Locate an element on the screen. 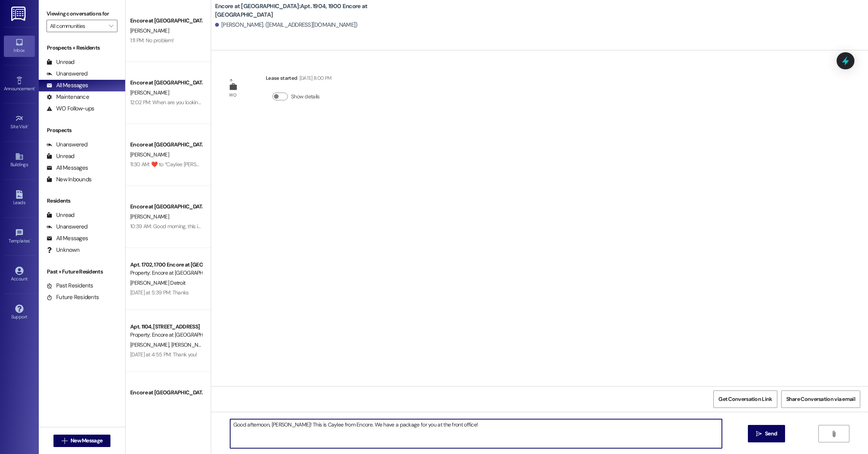 This screenshot has width=868, height=454. div: Past + Future Residents is located at coordinates (82, 271).